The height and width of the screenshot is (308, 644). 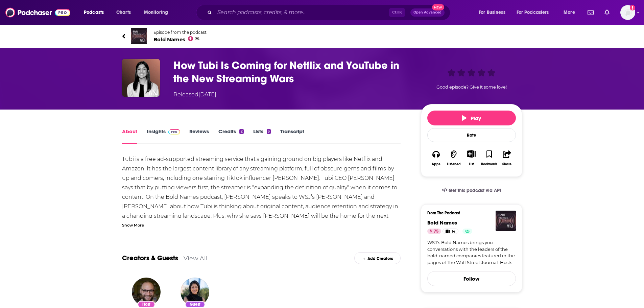 What do you see at coordinates (129, 136) in the screenshot?
I see `a: About` at bounding box center [129, 136].